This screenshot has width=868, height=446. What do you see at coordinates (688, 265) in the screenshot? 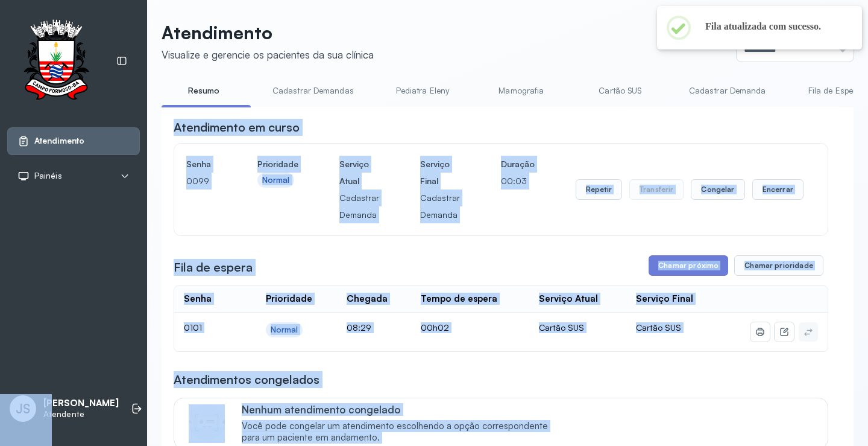
I see `button: Chamar próximo` at bounding box center [688, 265].